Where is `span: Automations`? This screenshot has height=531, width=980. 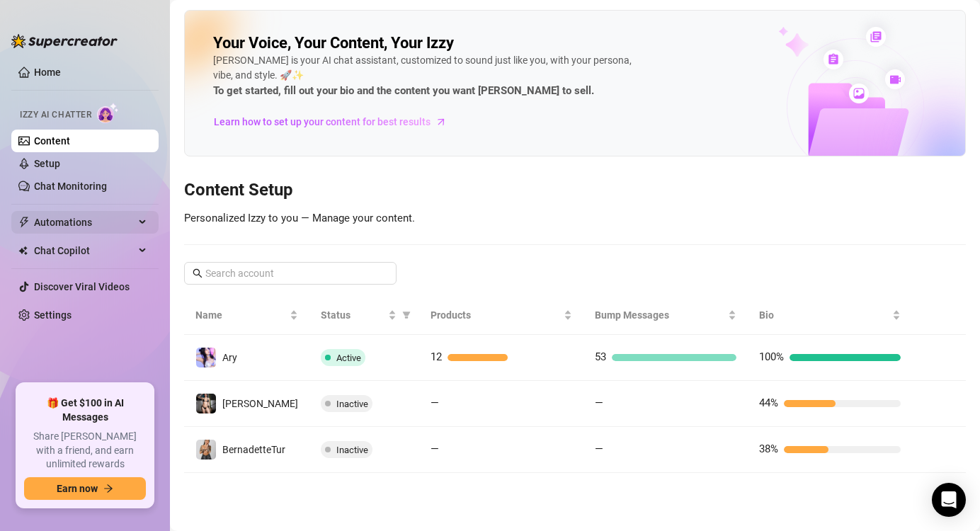 span: Automations is located at coordinates (84, 222).